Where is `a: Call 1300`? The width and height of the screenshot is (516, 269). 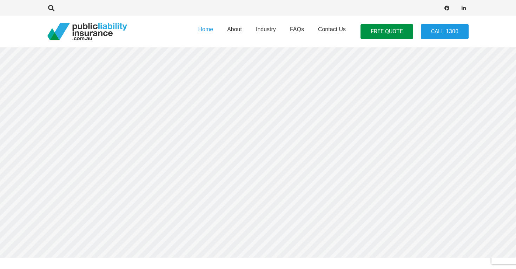 a: Call 1300 is located at coordinates (445, 32).